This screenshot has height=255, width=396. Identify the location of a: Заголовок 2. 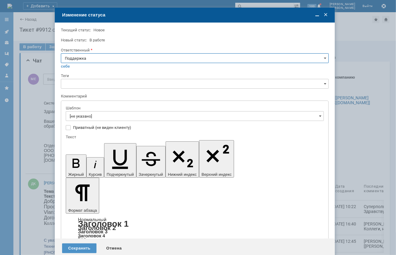
(97, 227).